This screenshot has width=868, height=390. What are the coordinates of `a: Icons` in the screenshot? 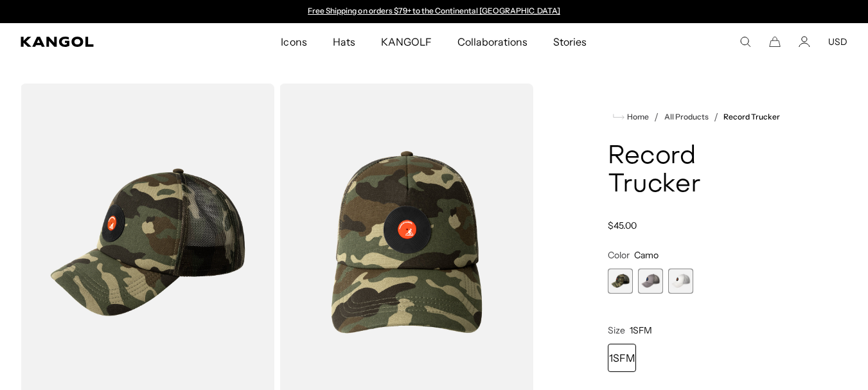 It's located at (294, 42).